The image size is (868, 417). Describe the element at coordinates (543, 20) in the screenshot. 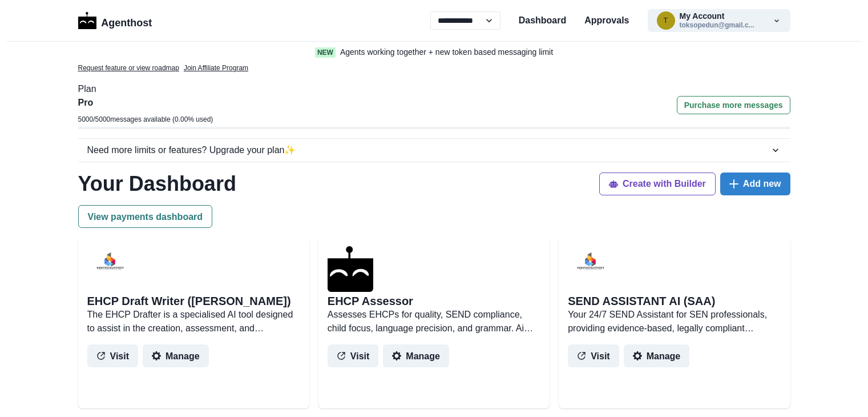

I see `a: Dashboard` at that location.